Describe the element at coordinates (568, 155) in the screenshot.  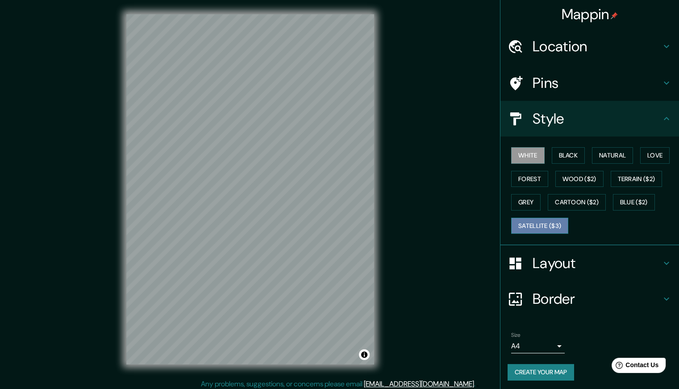
I see `button: Black` at that location.